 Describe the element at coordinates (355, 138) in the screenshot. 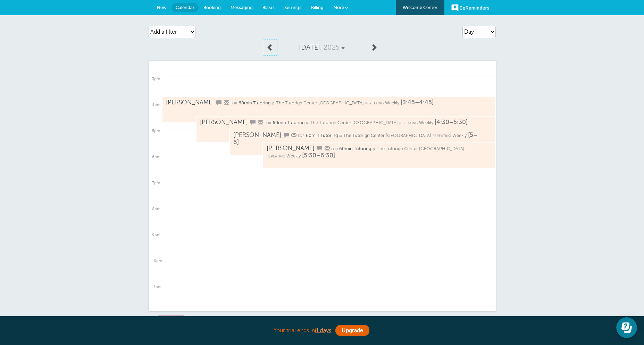

I see `span: [5–6]` at that location.